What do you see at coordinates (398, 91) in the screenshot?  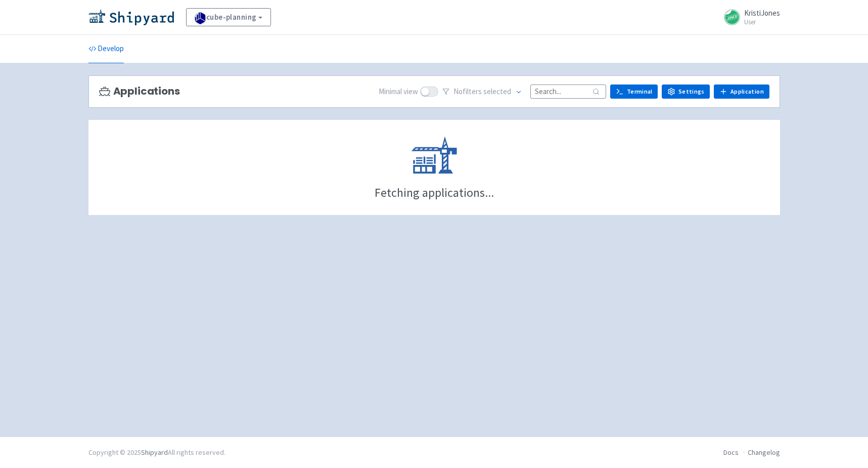 I see `span: Minimal view` at bounding box center [398, 91].